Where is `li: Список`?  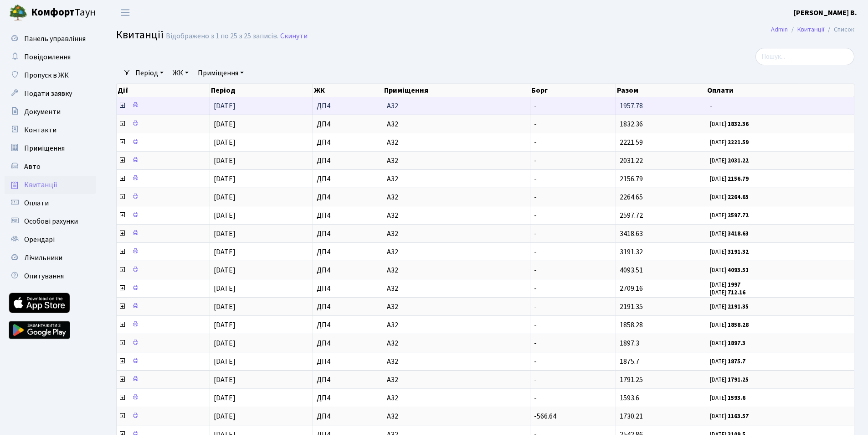
li: Список is located at coordinates (839, 30).